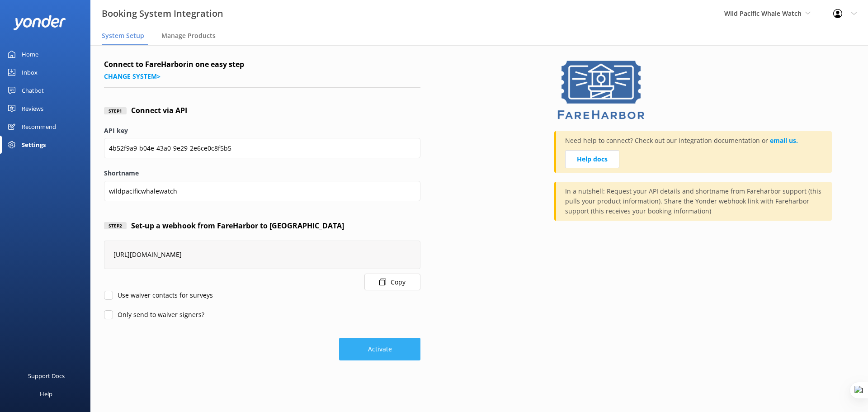  Describe the element at coordinates (39, 127) in the screenshot. I see `div: Recommend` at that location.